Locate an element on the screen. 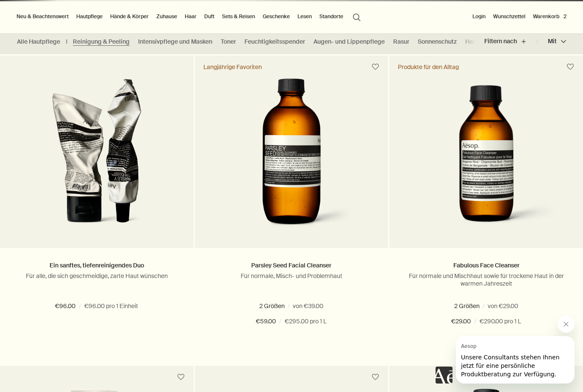  a: Toner is located at coordinates (228, 41).